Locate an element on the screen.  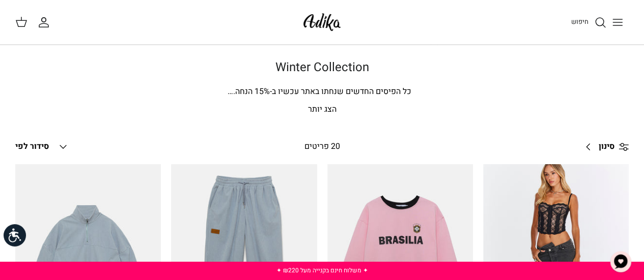
span: 15 is located at coordinates (259, 91).